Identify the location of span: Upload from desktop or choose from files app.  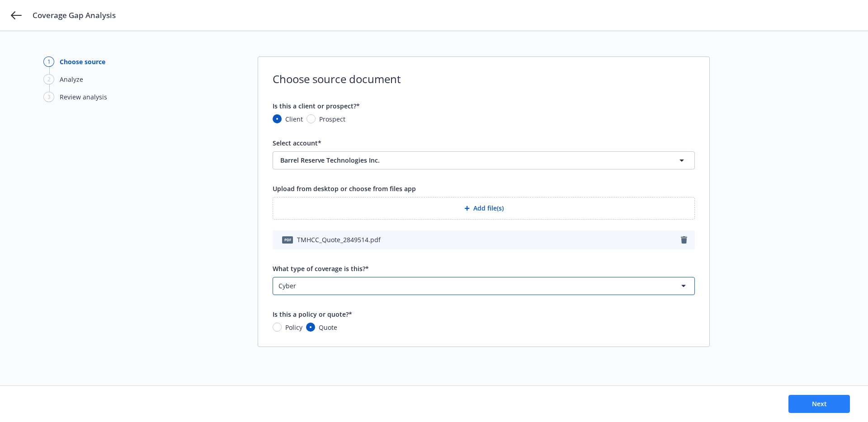
(344, 189).